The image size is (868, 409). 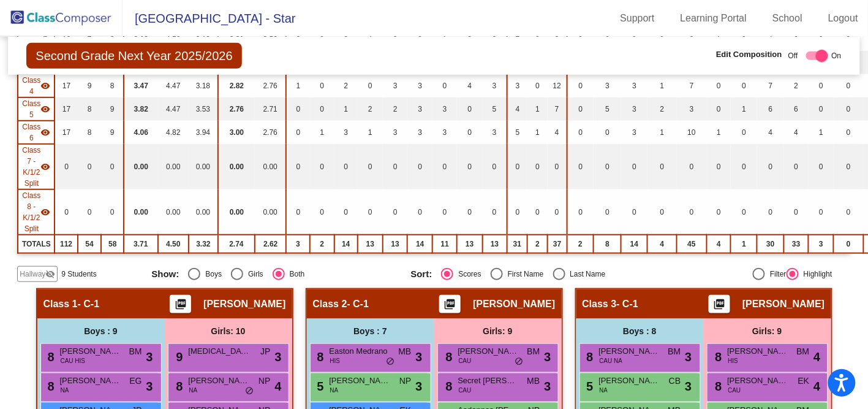 I want to click on mat-icon: picture_as_pdf, so click(x=450, y=306).